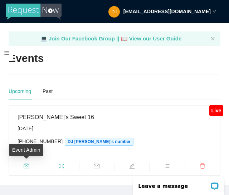 The width and height of the screenshot is (229, 195). What do you see at coordinates (48, 91) in the screenshot?
I see `div: Past` at bounding box center [48, 91].